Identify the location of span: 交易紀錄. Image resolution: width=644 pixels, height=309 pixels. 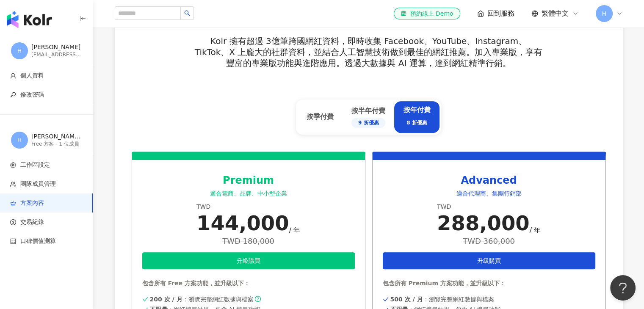
(32, 222).